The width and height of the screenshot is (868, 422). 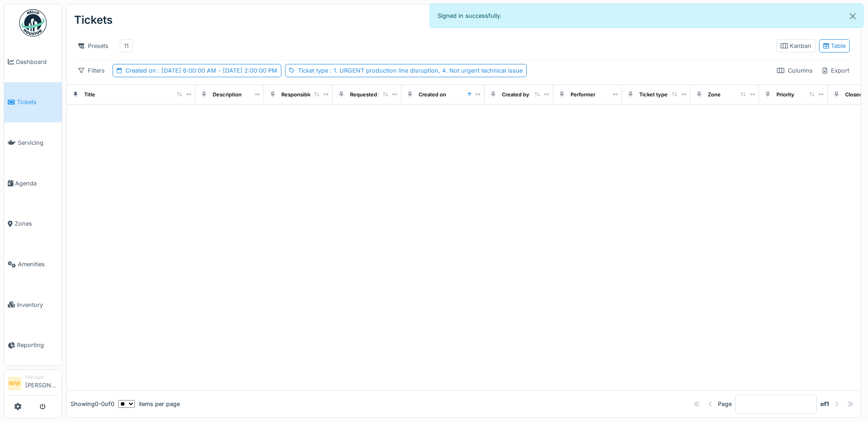 I want to click on div: Presets, so click(x=93, y=46).